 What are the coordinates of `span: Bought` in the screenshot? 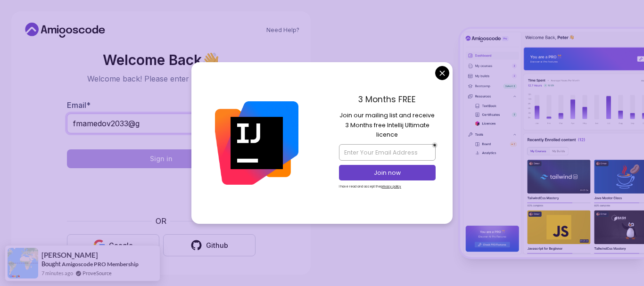 It's located at (51, 264).